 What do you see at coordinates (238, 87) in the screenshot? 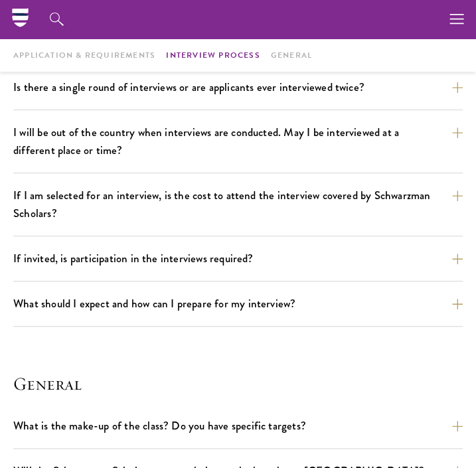
I see `button: Is there a single round of interviews or are applicants ever interviewed twice?` at bounding box center [238, 87].